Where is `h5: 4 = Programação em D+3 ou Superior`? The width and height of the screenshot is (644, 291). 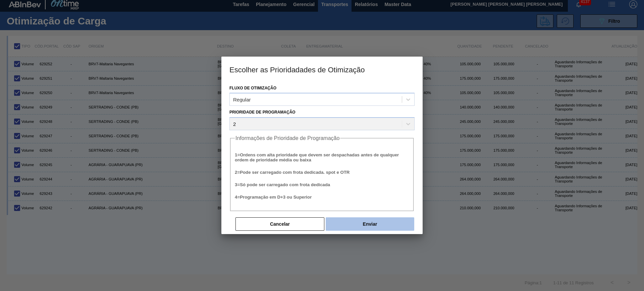
h5: 4 = Programação em D+3 ou Superior is located at coordinates (322, 197).